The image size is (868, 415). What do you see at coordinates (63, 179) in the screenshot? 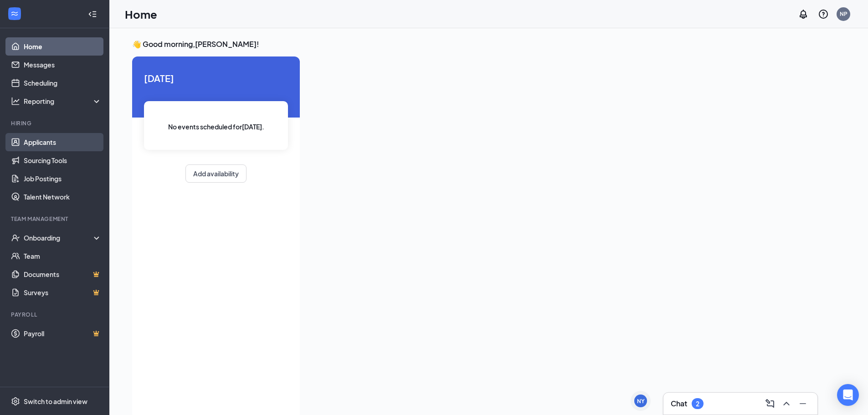
I see `a: Job Postings` at bounding box center [63, 179].